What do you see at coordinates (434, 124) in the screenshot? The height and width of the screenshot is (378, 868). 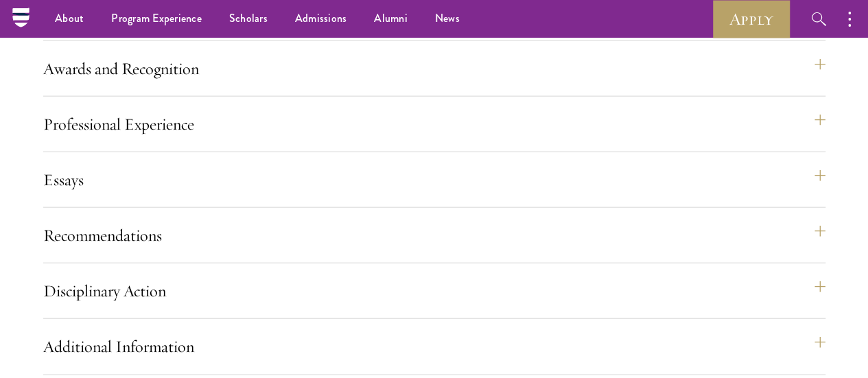 I see `button: Professional Experience` at bounding box center [434, 124].